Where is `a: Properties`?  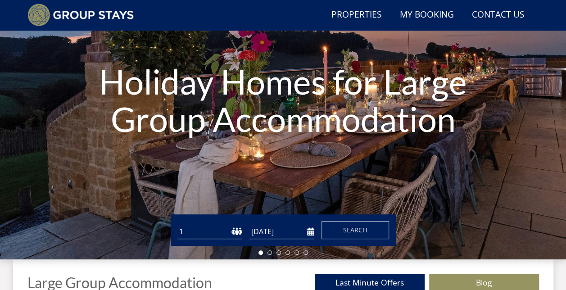
a: Properties is located at coordinates (357, 15).